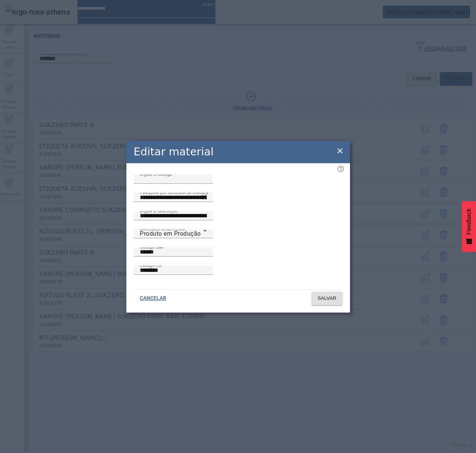 The width and height of the screenshot is (476, 453). Describe the element at coordinates (153, 299) in the screenshot. I see `button: CANCELAR` at that location.